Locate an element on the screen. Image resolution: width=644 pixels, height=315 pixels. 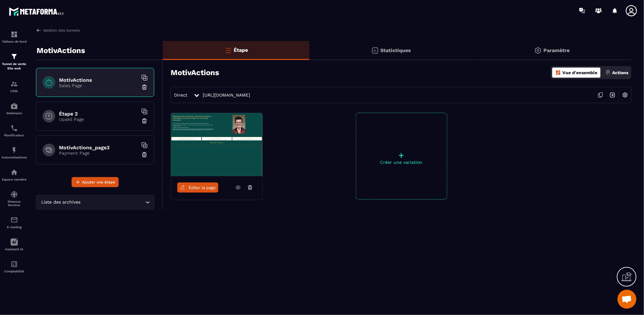
h6: Étape 2 is located at coordinates (98, 113).